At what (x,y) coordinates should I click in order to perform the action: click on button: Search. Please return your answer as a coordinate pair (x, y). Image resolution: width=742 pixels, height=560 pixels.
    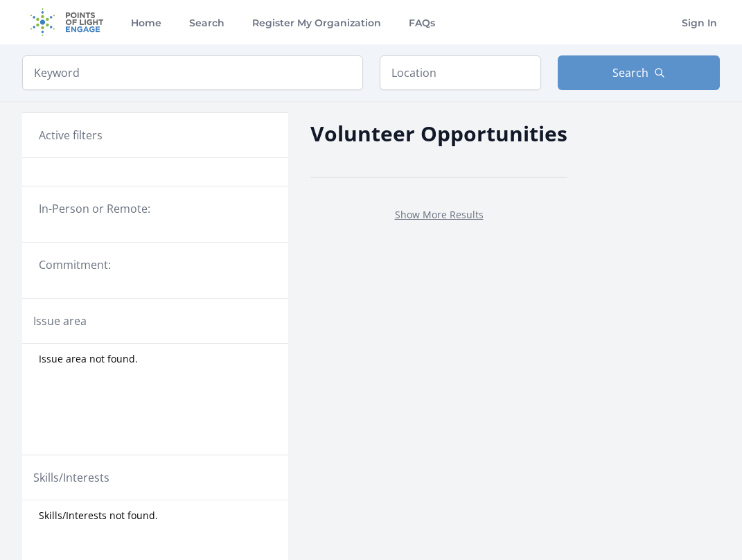
    Looking at the image, I should click on (639, 73).